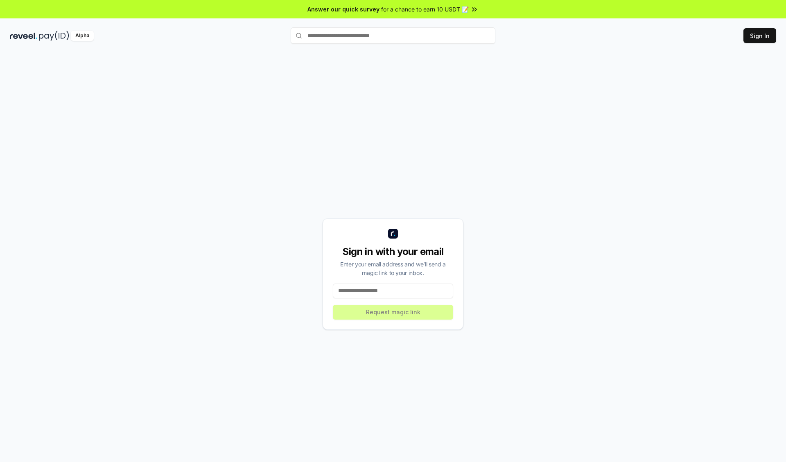  What do you see at coordinates (760, 36) in the screenshot?
I see `button: Sign In` at bounding box center [760, 36].